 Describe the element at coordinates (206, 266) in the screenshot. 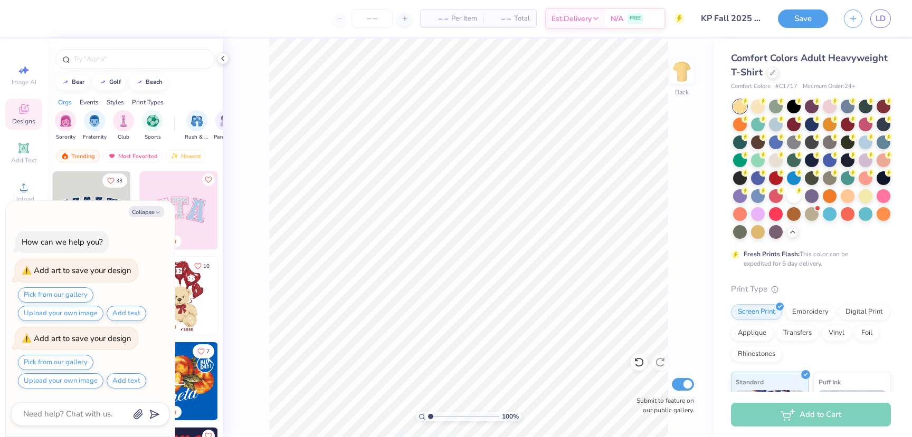

I see `span: 10` at that location.